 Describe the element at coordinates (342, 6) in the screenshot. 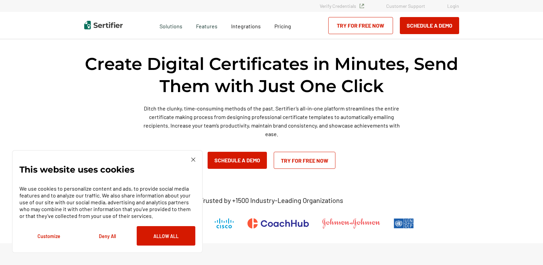

I see `a: Verify Credentials` at that location.